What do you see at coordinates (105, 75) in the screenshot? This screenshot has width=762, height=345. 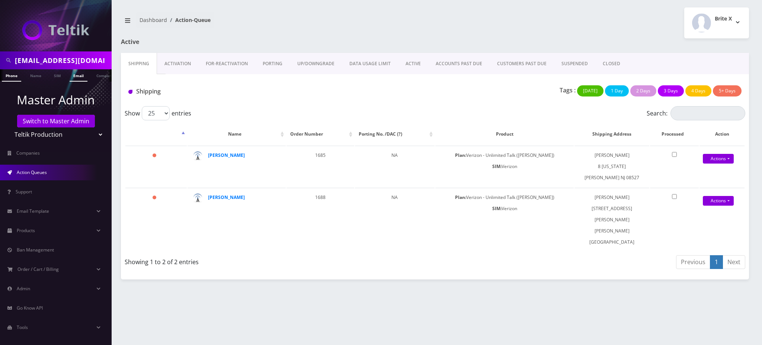 I see `a: Company` at bounding box center [105, 75].